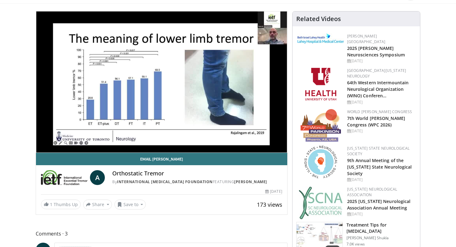 The width and height of the screenshot is (456, 247). Describe the element at coordinates (61, 204) in the screenshot. I see `a: 1 Thumbs Up` at that location.